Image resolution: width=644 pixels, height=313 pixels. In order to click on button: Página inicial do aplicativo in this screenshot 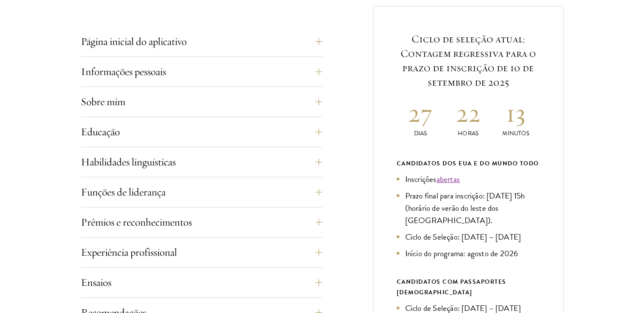, I will do `click(202, 41)`.